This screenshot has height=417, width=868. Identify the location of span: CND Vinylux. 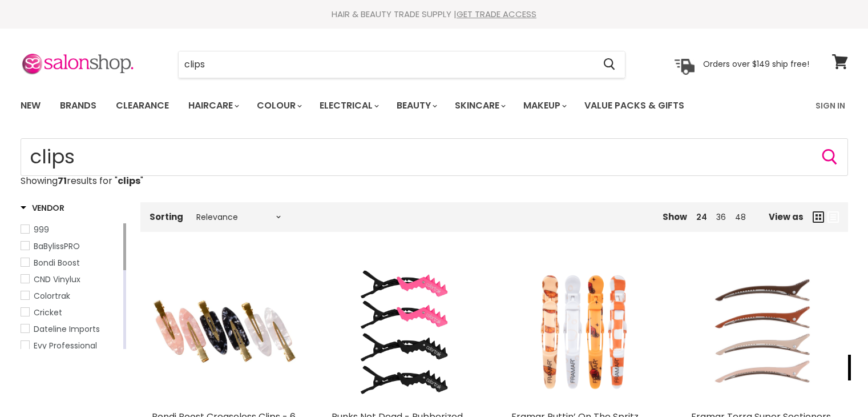
(57, 279).